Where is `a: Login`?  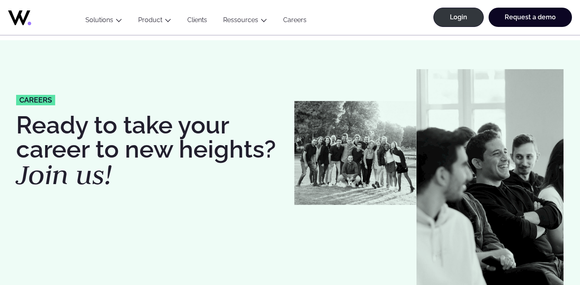
a: Login is located at coordinates (458, 17).